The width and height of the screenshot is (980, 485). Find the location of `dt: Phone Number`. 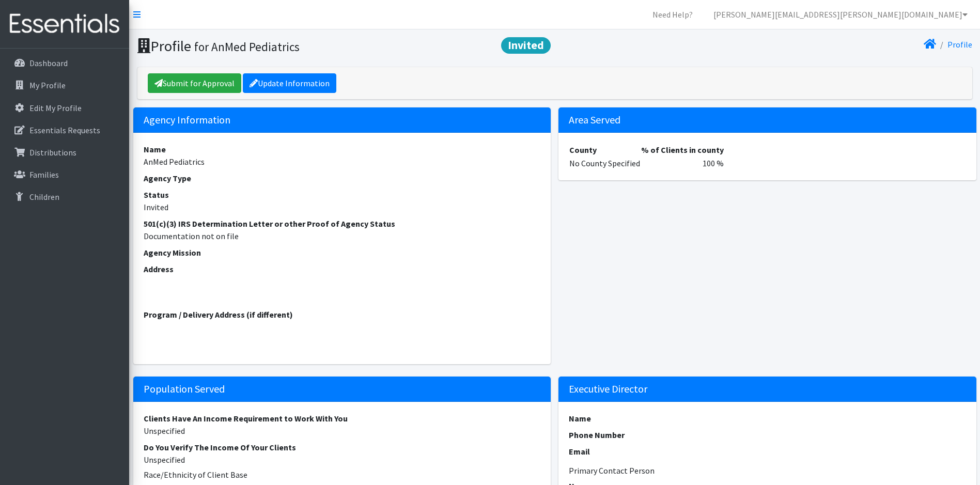

dt: Phone Number is located at coordinates (767, 435).